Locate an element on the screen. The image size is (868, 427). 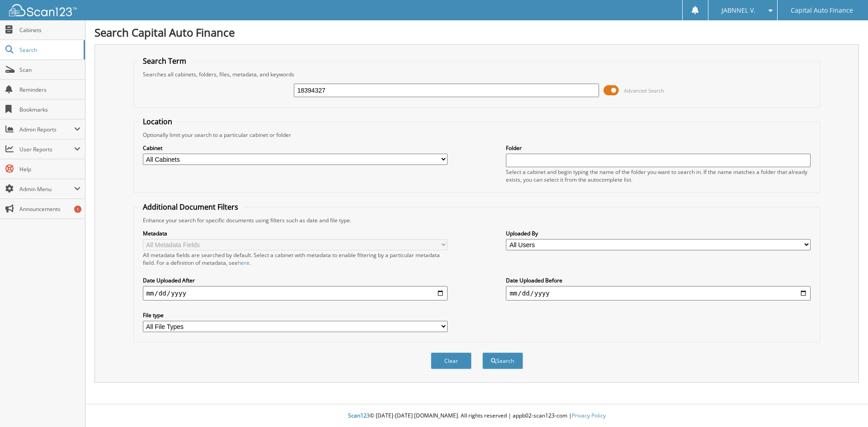
span: Advanced Search is located at coordinates (644, 90).